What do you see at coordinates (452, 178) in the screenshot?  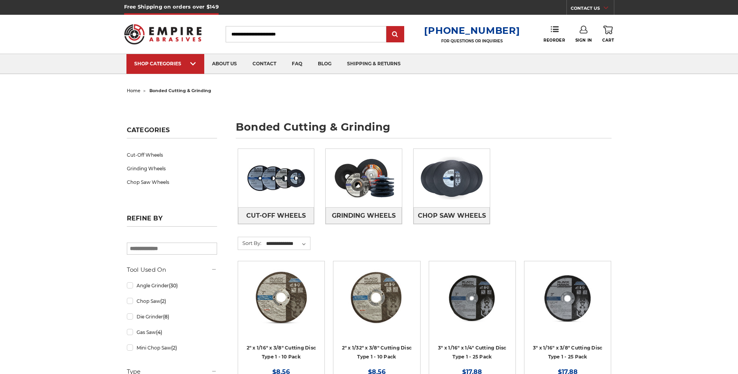 I see `img: Chop Saw Wheels` at bounding box center [452, 178].